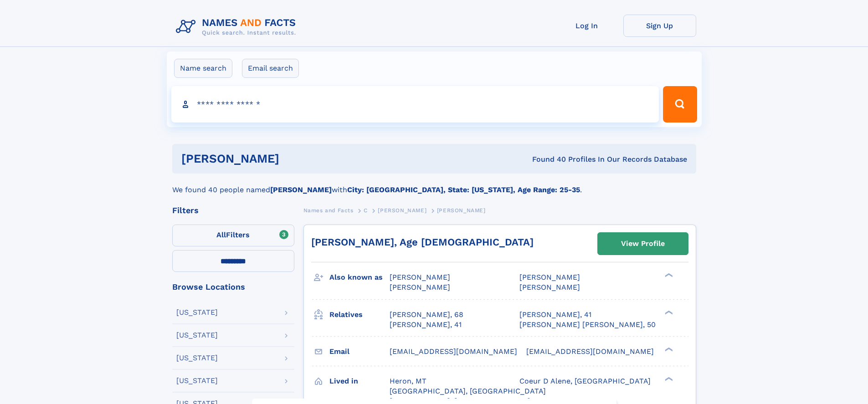  What do you see at coordinates (546, 159) in the screenshot?
I see `div: Found 40 Profiles In Our Records Database` at bounding box center [546, 159].